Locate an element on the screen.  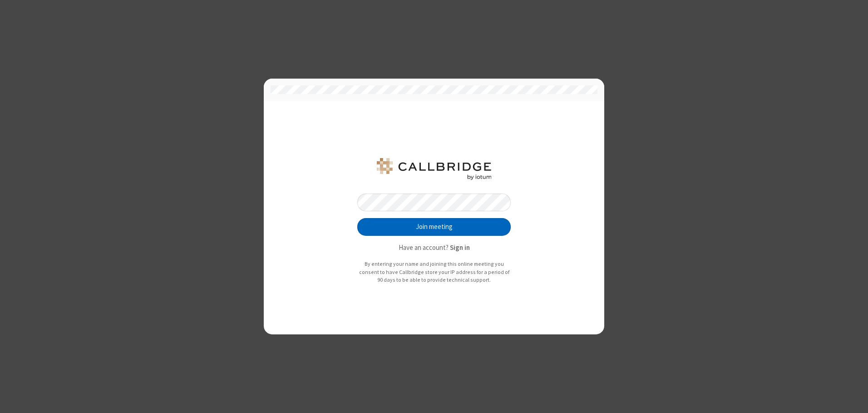
p: Have an account? is located at coordinates (434, 247).